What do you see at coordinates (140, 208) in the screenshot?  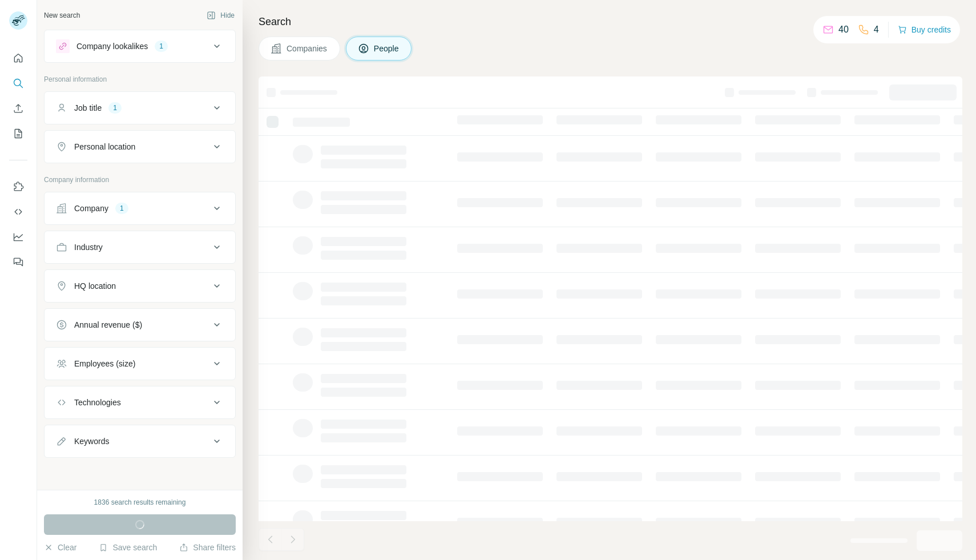 I see `button: Company1` at bounding box center [140, 208].